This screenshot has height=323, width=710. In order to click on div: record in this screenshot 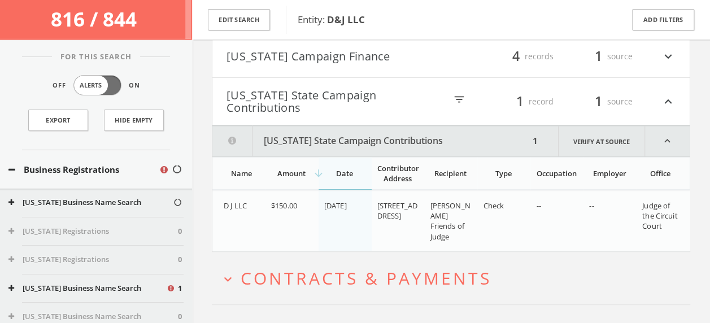, I will do `click(520, 102)`.